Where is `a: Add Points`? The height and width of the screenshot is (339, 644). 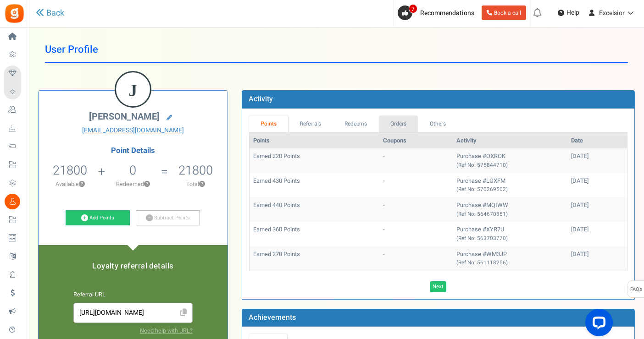 a: Add Points is located at coordinates (98, 218).